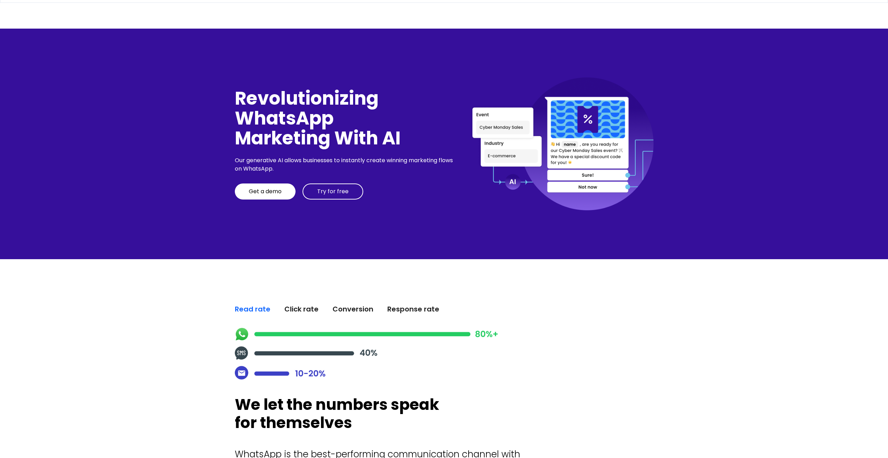  I want to click on a: Get a demo, so click(265, 191).